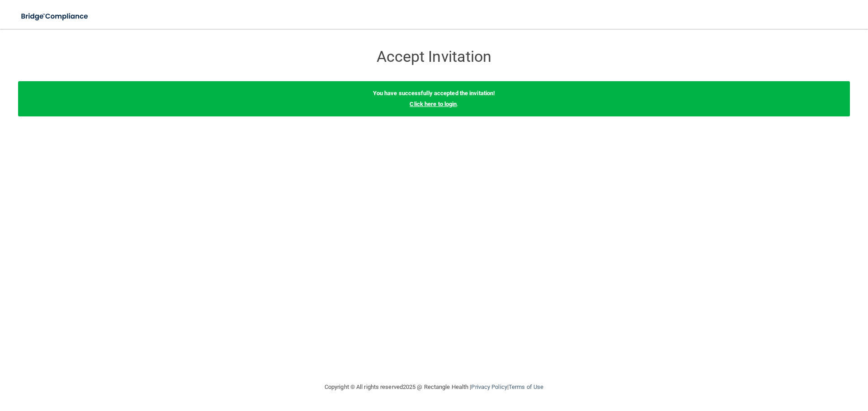  I want to click on a: Privacy Policy, so click(489, 387).